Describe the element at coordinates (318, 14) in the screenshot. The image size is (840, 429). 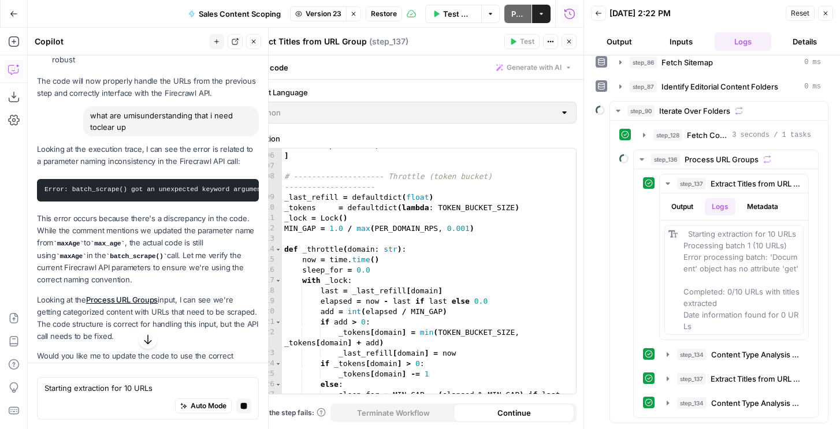
I see `button: Version 23` at that location.